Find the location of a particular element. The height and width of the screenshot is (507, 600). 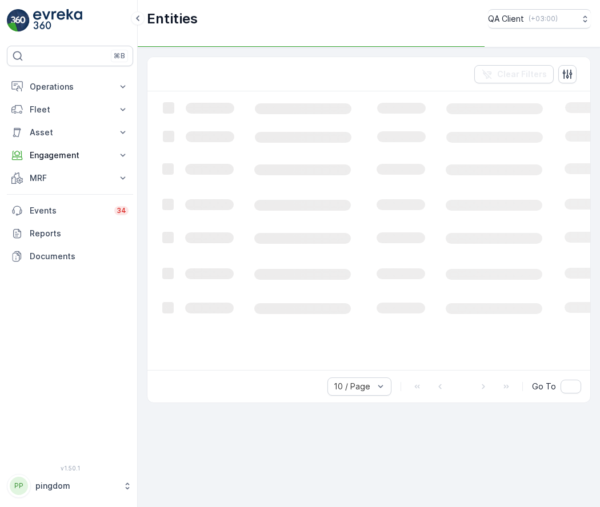

p: Engagement is located at coordinates (70, 155).